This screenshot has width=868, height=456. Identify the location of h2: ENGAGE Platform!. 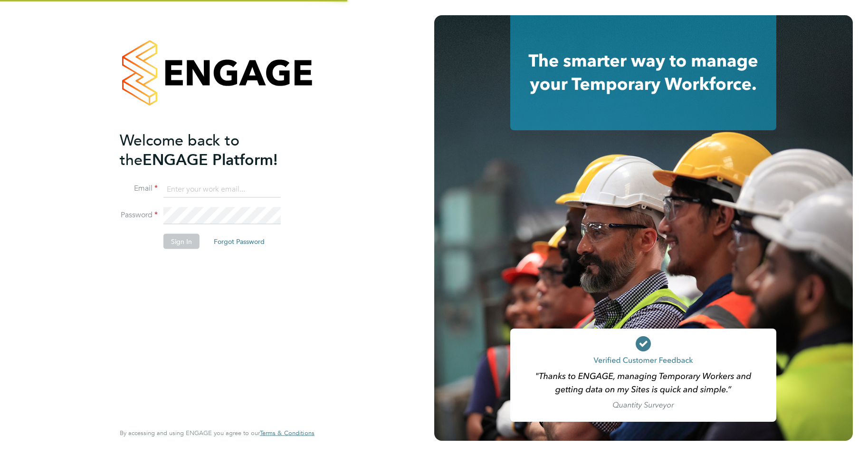
(212, 150).